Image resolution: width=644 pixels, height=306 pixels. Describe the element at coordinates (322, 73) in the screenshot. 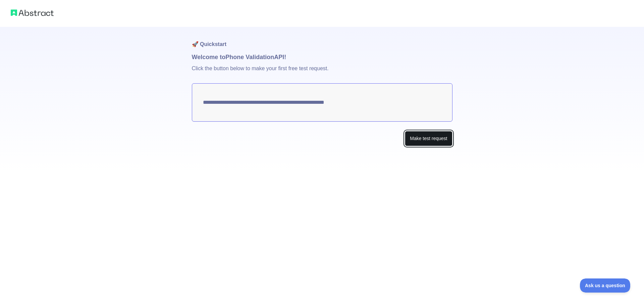

I see `p: Click the button below to make your first free test request.` at that location.